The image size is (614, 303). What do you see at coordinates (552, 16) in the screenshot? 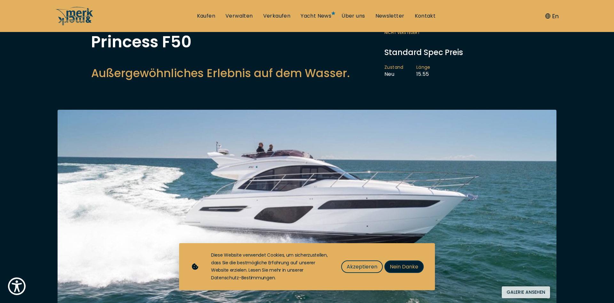
I see `button: En` at bounding box center [552, 16].